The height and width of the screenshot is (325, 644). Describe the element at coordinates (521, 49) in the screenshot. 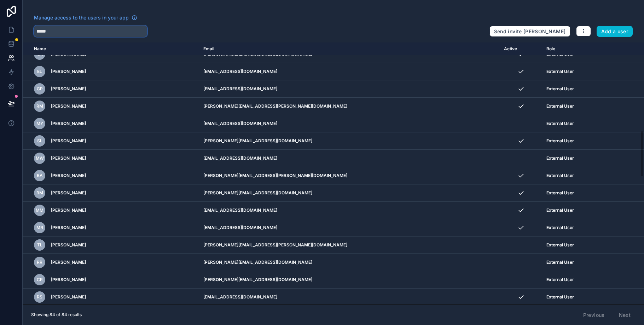

I see `th: Active` at that location.